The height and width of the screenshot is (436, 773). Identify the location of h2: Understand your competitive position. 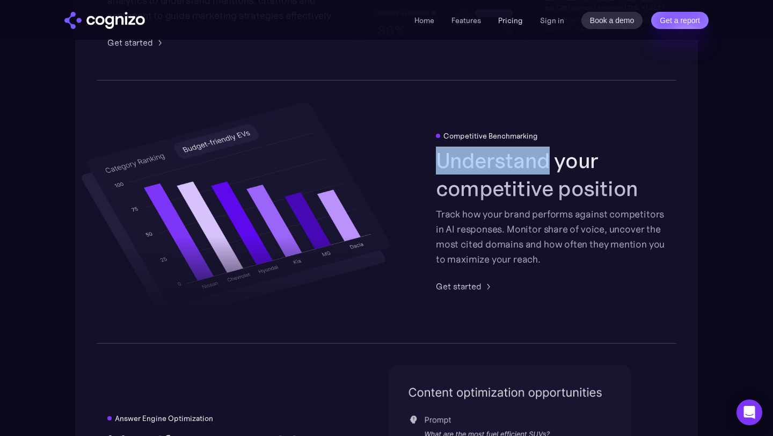
(551, 175).